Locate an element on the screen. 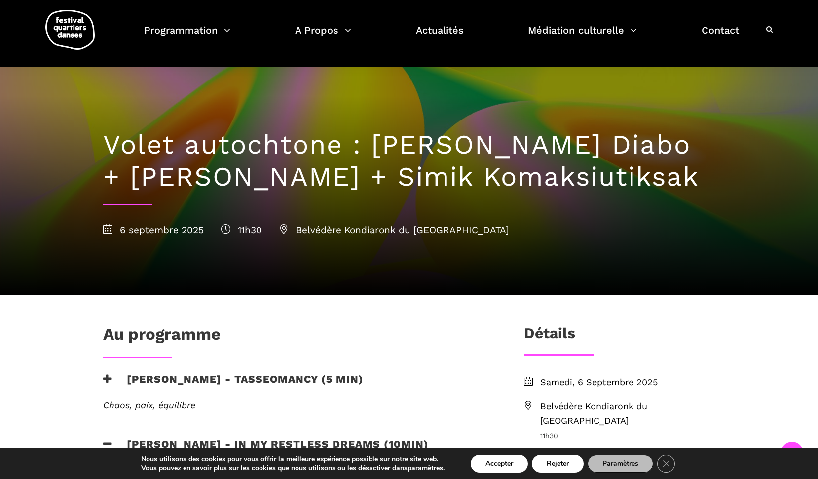 Image resolution: width=818 pixels, height=479 pixels. a: Actualités is located at coordinates (440, 36).